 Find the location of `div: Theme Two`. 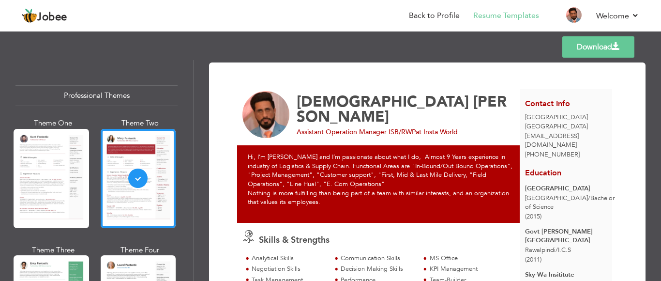

div: Theme Two is located at coordinates (140, 123).